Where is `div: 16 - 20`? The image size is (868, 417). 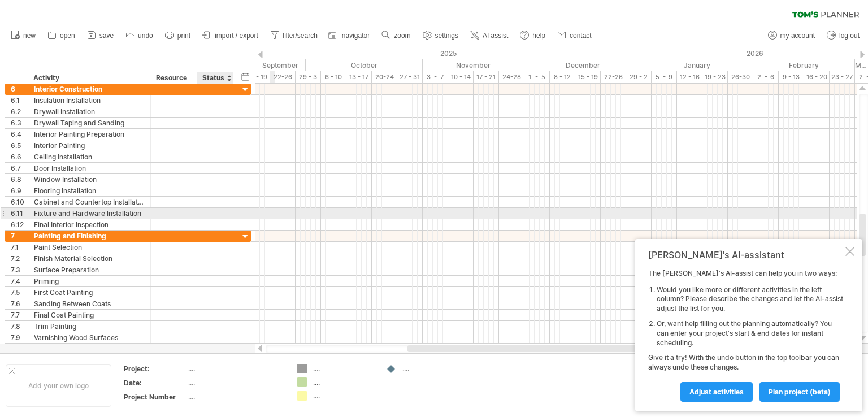 div: 16 - 20 is located at coordinates (817, 77).